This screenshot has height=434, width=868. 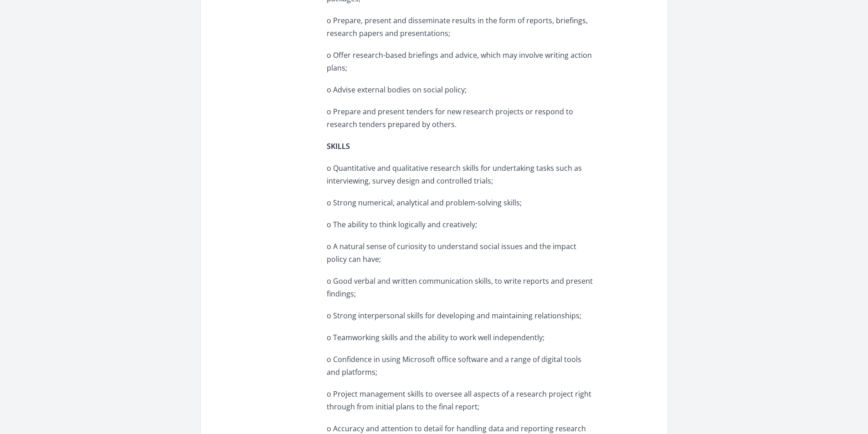 What do you see at coordinates (460, 225) in the screenshot?
I see `p: o The ability to think logically and creatively;` at bounding box center [460, 225].